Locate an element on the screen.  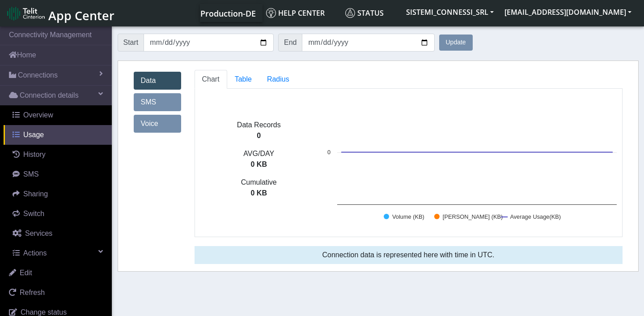
p: Data Records is located at coordinates (259, 125).